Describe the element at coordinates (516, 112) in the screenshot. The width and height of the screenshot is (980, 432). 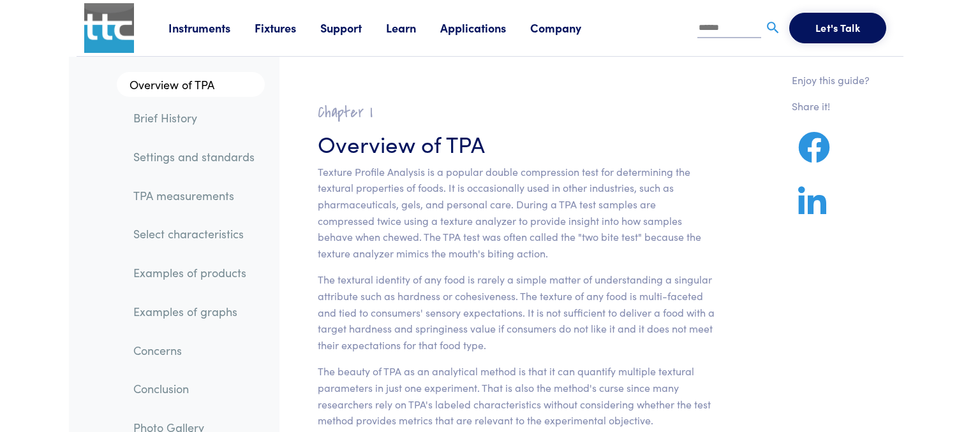
I see `h2: Chapter I` at that location.